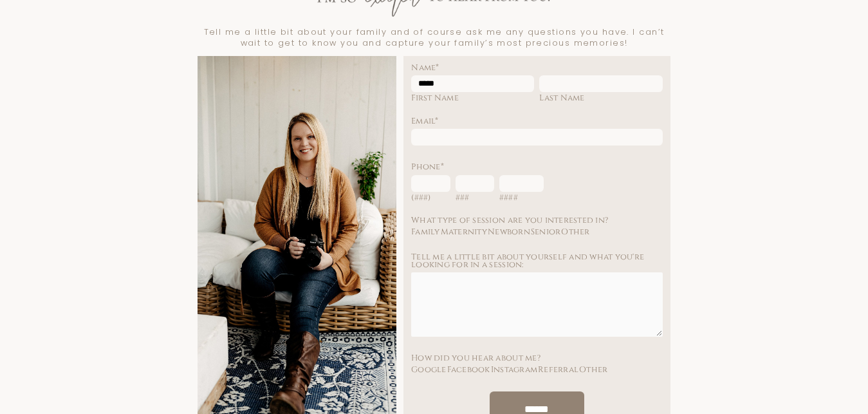 The height and width of the screenshot is (414, 868). Describe the element at coordinates (429, 369) in the screenshot. I see `label: Google` at that location.